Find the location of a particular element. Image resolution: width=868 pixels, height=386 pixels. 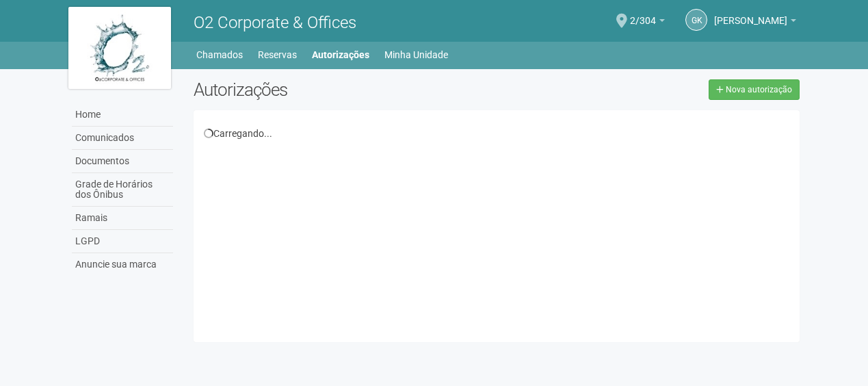

img: logo.jpg is located at coordinates (120, 48).